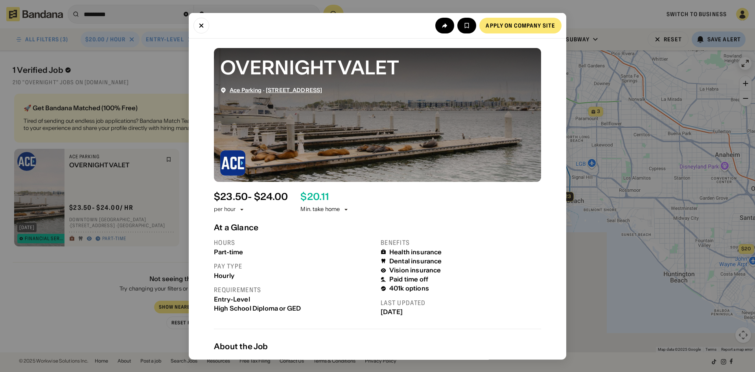  What do you see at coordinates (233, 162) in the screenshot?
I see `img: Ace Parking logo` at bounding box center [233, 162].